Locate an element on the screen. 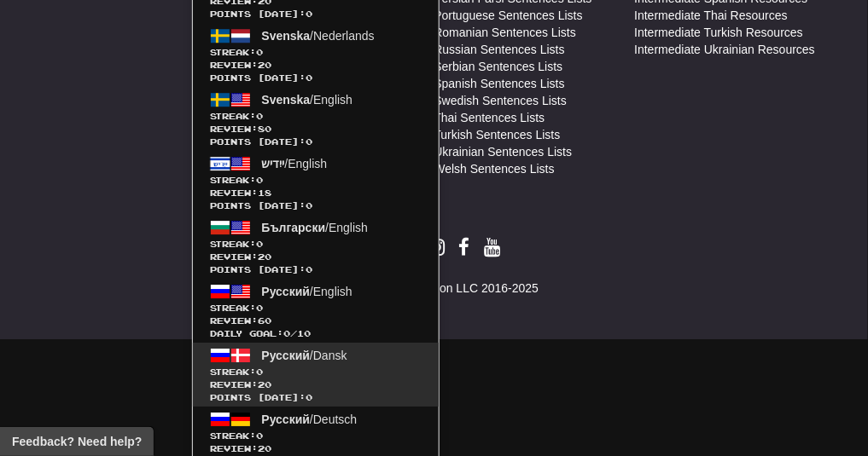 The image size is (868, 456). a: Ukrainian Sentences Lists is located at coordinates (503, 152).